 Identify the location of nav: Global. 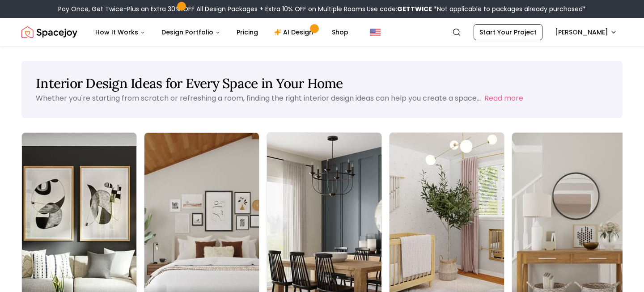
(322, 32).